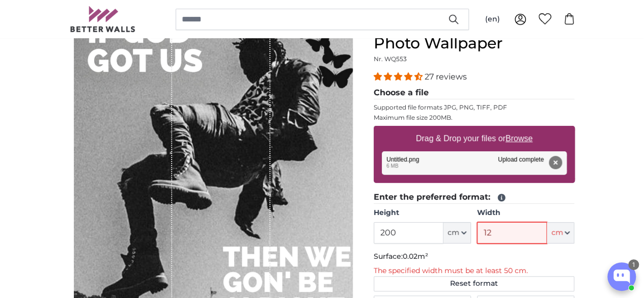 This screenshot has width=644, height=298. I want to click on p: The specified width must be at least 50 cm., so click(474, 271).